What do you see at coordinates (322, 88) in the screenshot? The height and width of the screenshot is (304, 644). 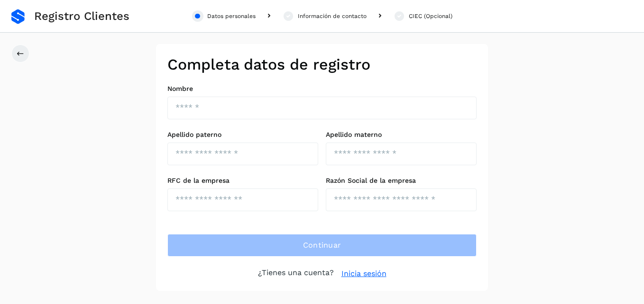 I see `label: Nombre` at bounding box center [322, 88].